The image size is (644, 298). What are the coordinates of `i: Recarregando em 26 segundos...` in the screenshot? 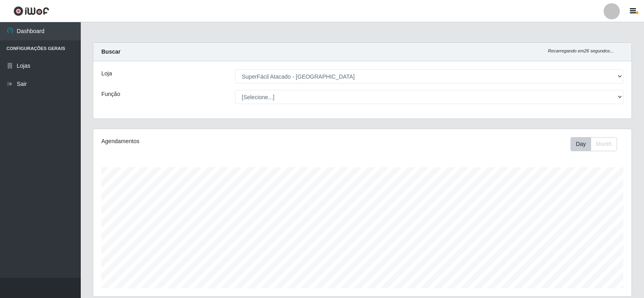 It's located at (580, 51).